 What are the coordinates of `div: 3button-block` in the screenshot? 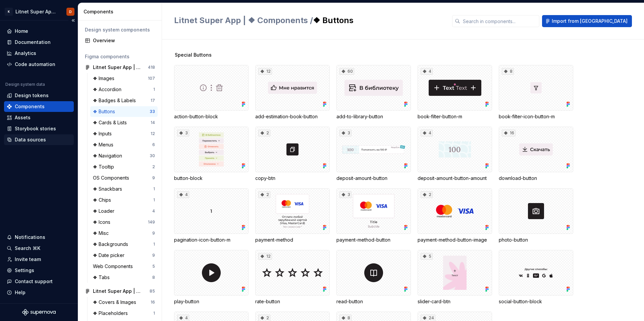 It's located at (212, 154).